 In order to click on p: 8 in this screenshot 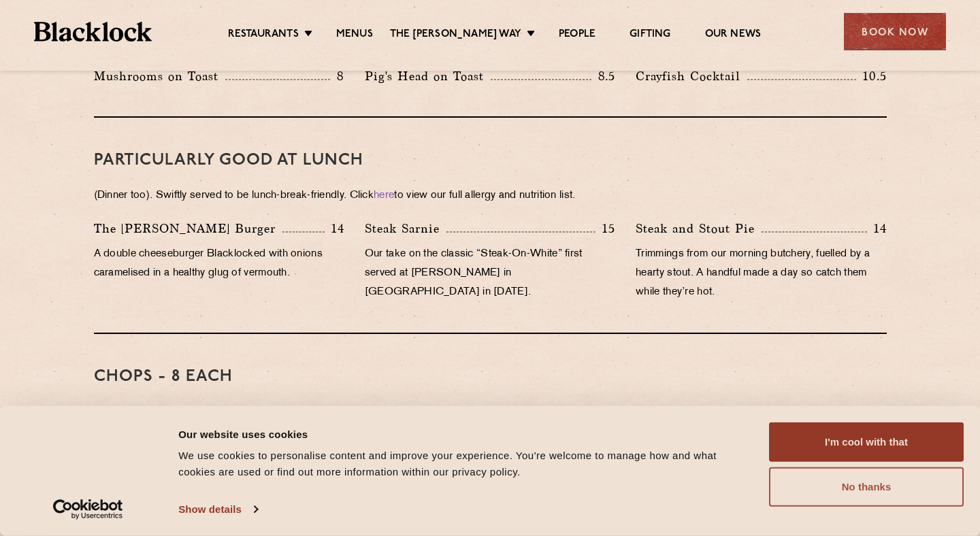, I will do `click(337, 76)`.